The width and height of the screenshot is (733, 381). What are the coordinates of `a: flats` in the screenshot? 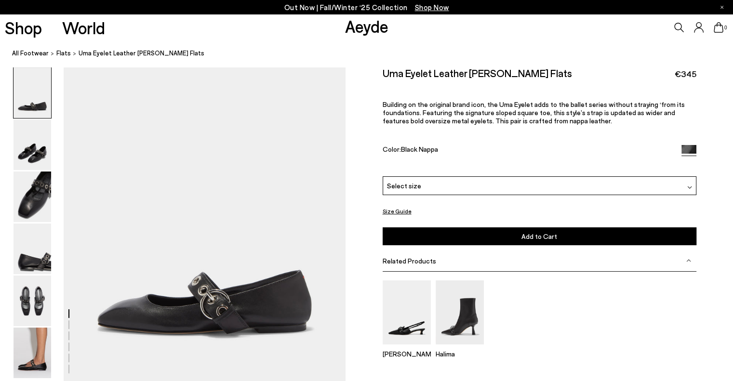 It's located at (64, 53).